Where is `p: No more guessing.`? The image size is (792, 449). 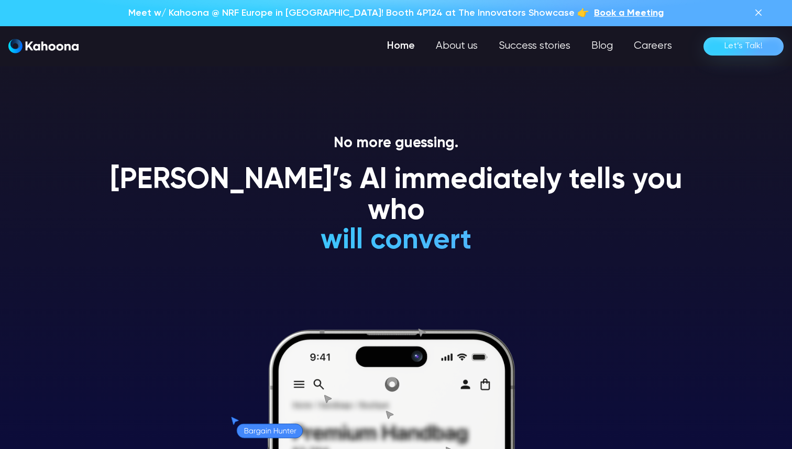
p: No more guessing. is located at coordinates (396, 144).